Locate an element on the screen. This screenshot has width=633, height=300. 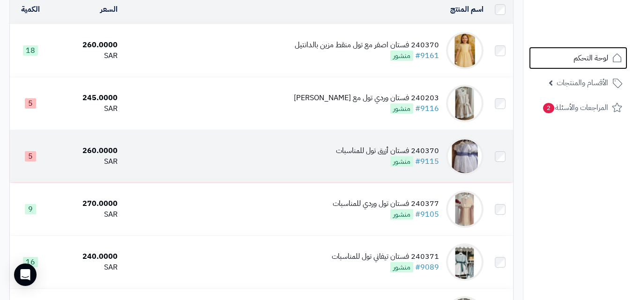
div: 270.0000 is located at coordinates (86, 204).